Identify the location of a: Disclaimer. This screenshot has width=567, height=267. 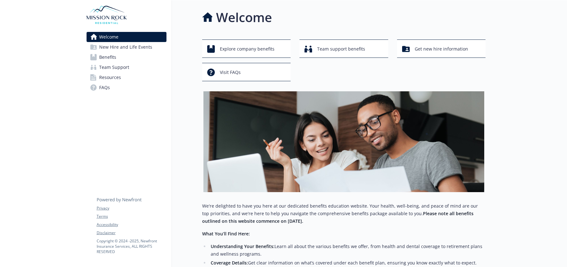
(131, 233).